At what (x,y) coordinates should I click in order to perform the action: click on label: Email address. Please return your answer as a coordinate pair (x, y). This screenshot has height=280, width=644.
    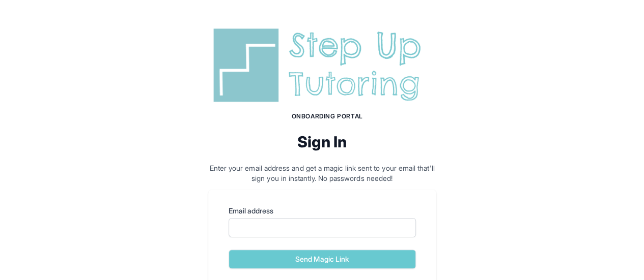
    Looking at the image, I should click on (323, 211).